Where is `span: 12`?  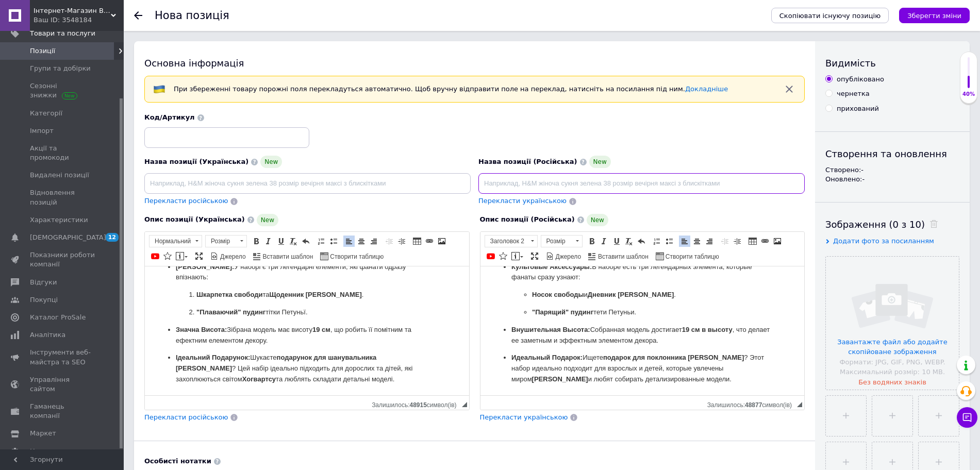 span: 12 is located at coordinates (112, 237).